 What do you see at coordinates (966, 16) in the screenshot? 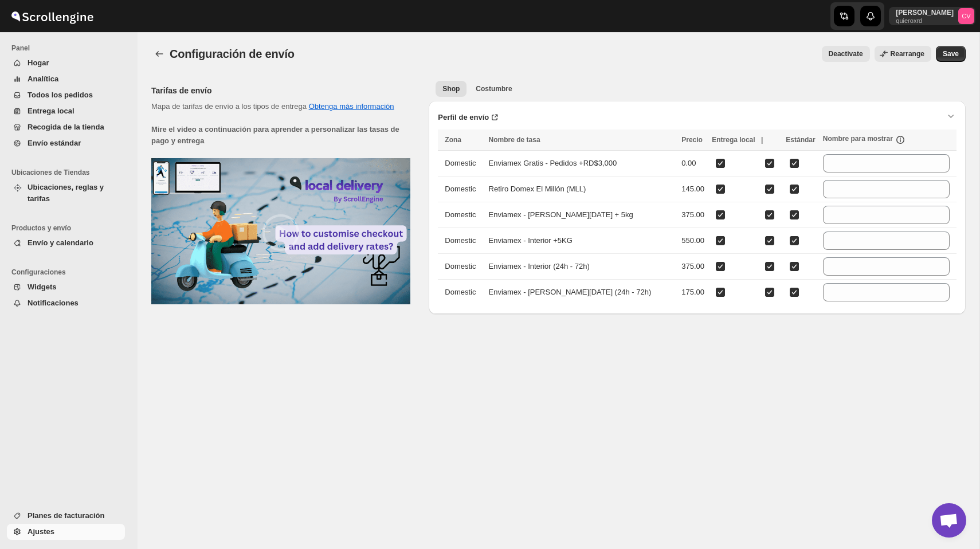
I see `text: CV` at bounding box center [966, 16].